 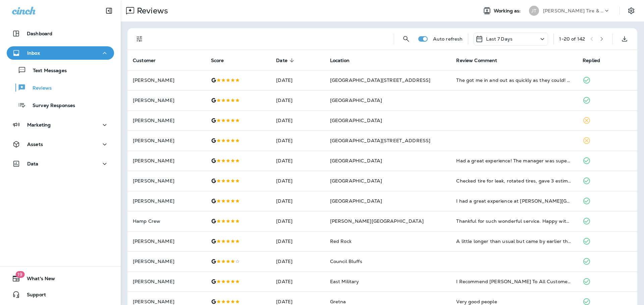 I want to click on p: Hamp Crew, so click(x=166, y=221).